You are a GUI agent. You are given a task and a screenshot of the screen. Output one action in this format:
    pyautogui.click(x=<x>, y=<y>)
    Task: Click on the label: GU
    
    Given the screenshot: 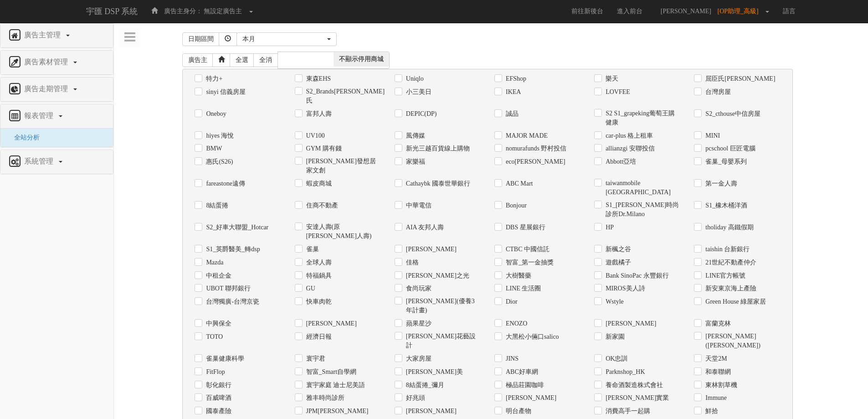 What is the action you would take?
    pyautogui.click(x=309, y=289)
    